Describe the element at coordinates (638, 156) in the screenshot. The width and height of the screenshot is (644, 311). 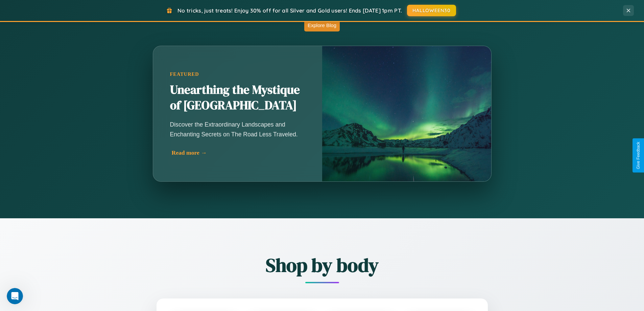
I see `div: Give Feedback` at that location.